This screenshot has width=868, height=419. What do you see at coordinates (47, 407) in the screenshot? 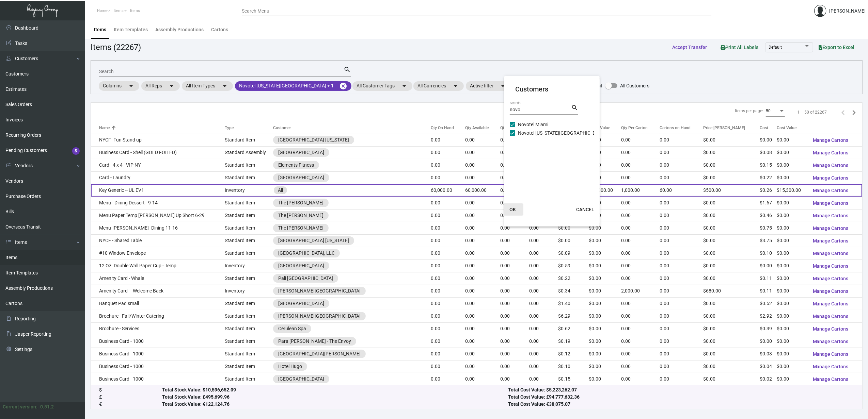
I see `div: 0.51.2` at bounding box center [47, 407].